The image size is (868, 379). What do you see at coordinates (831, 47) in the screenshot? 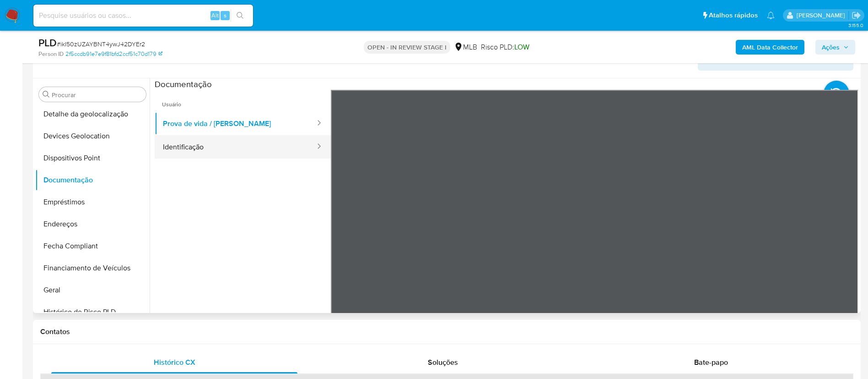
I see `span: Ações` at bounding box center [831, 47].